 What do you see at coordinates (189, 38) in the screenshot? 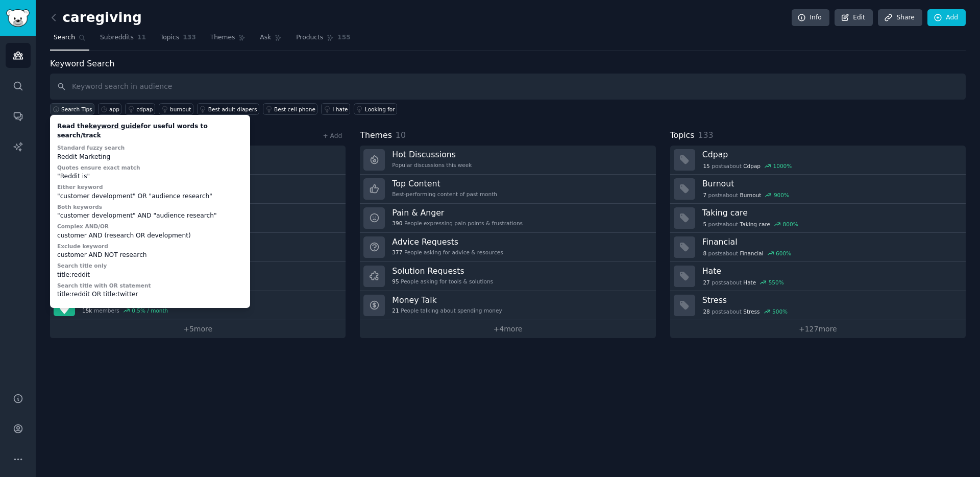
I see `span: 133` at bounding box center [189, 38].